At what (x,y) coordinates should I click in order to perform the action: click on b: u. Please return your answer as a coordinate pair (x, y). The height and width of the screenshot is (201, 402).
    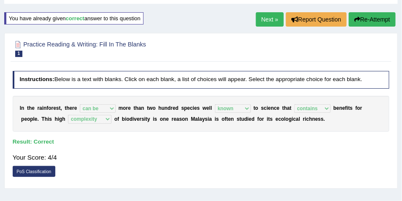
    Looking at the image, I should click on (163, 108).